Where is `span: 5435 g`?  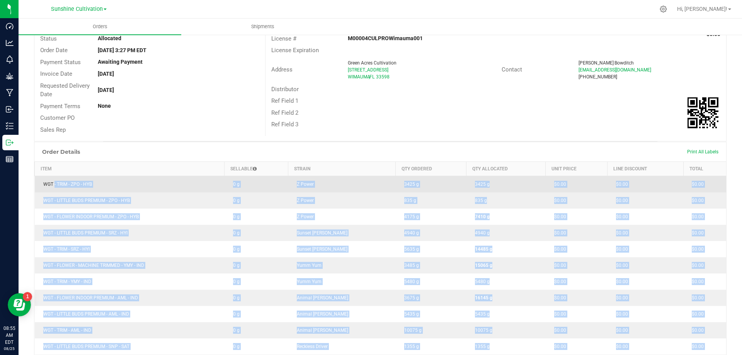
span: 5435 g is located at coordinates (480, 314).